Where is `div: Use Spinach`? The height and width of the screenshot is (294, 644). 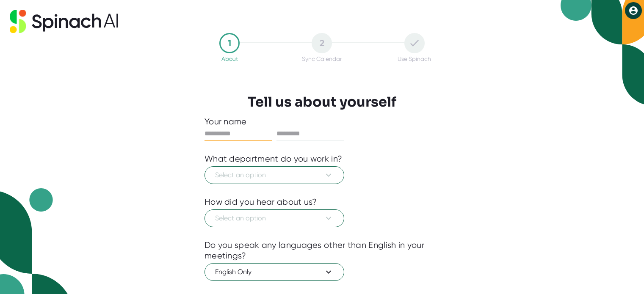
div: Use Spinach is located at coordinates (414, 59).